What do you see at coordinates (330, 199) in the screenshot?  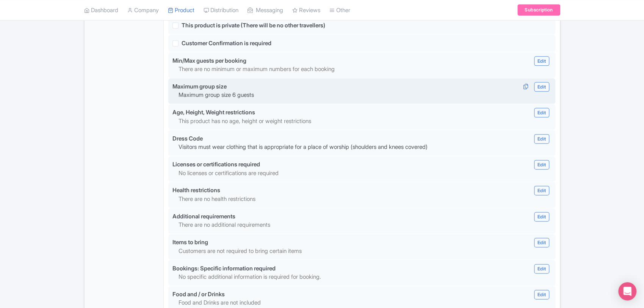 I see `p: There are no health restrictions` at bounding box center [330, 199].